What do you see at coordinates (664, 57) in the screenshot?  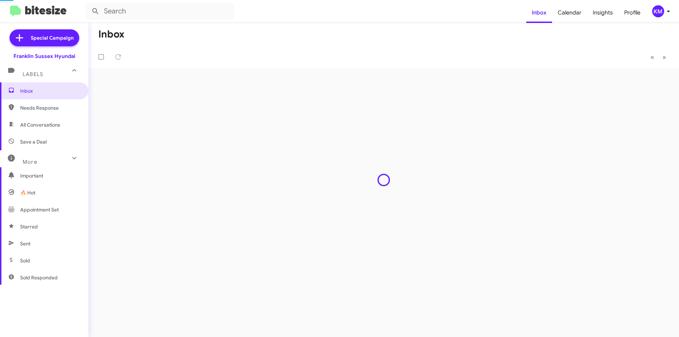 I see `button: Next` at bounding box center [664, 57].